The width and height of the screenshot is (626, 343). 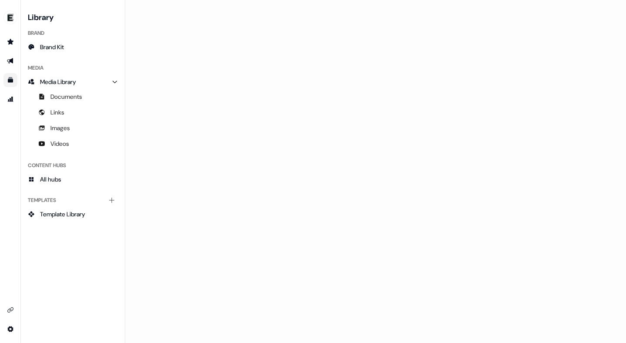 I want to click on a: Links, so click(x=73, y=112).